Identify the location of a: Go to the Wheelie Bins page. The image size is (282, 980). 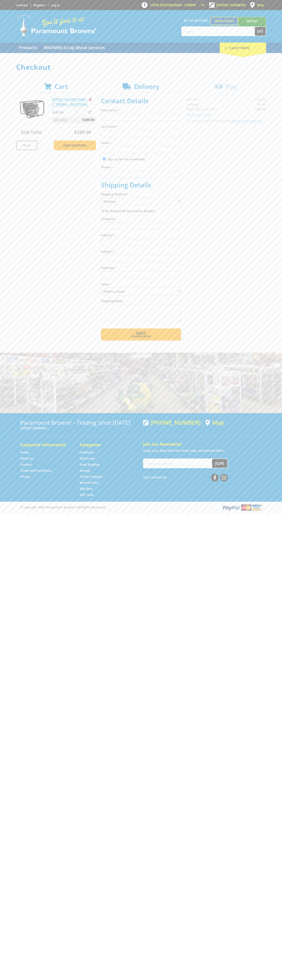
(89, 483).